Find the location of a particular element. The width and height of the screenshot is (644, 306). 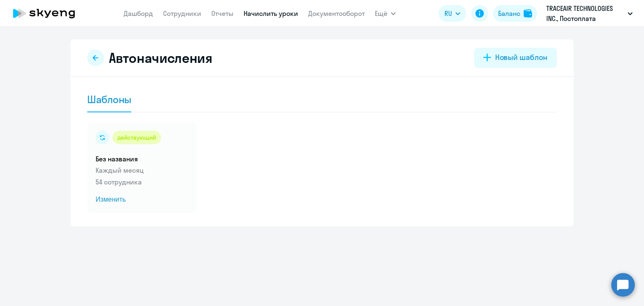

a: Дашборд is located at coordinates (138, 13).